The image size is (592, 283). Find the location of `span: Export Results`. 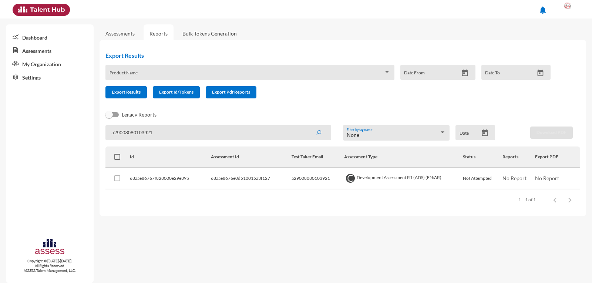

span: Export Results is located at coordinates (126, 92).